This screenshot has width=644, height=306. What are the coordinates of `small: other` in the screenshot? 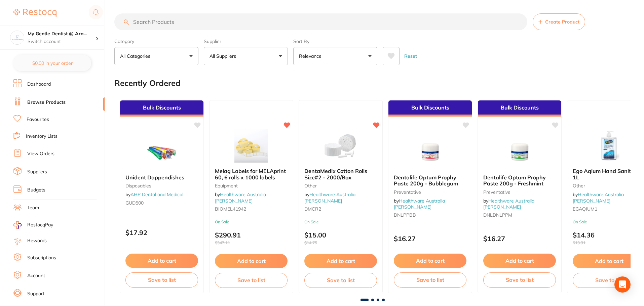 It's located at (340, 186).